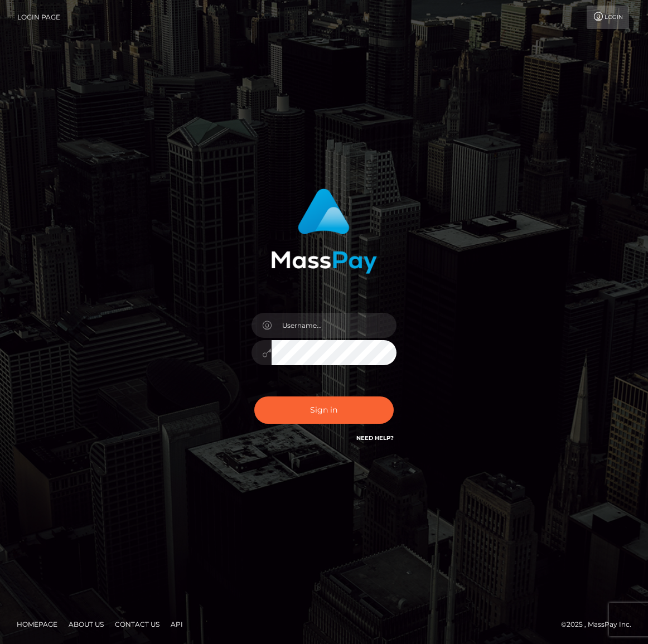  What do you see at coordinates (37, 624) in the screenshot?
I see `a: Homepage` at bounding box center [37, 624].